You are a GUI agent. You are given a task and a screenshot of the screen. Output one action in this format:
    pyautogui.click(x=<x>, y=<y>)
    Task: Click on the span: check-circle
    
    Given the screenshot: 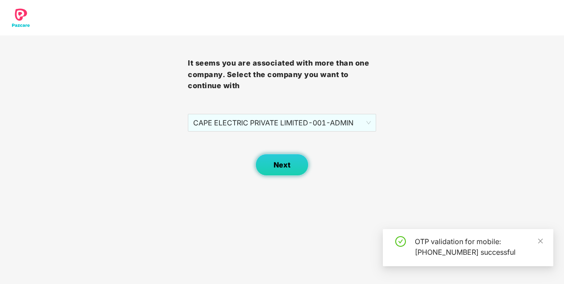 What is the action you would take?
    pyautogui.click(x=400, y=242)
    